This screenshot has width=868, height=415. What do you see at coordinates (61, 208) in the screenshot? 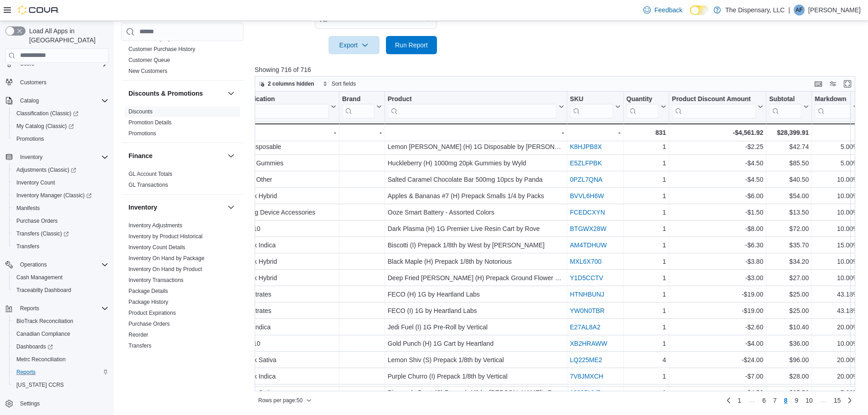
I see `span: Manifests` at bounding box center [61, 208].